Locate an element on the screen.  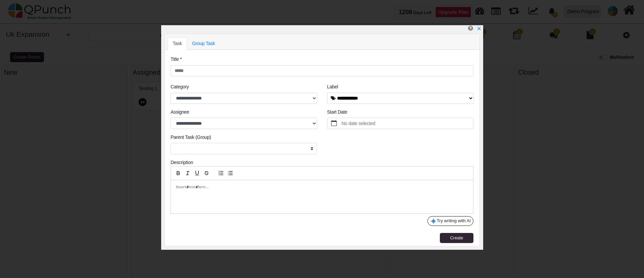
legend: Parent Task (Group) is located at coordinates (244, 138).